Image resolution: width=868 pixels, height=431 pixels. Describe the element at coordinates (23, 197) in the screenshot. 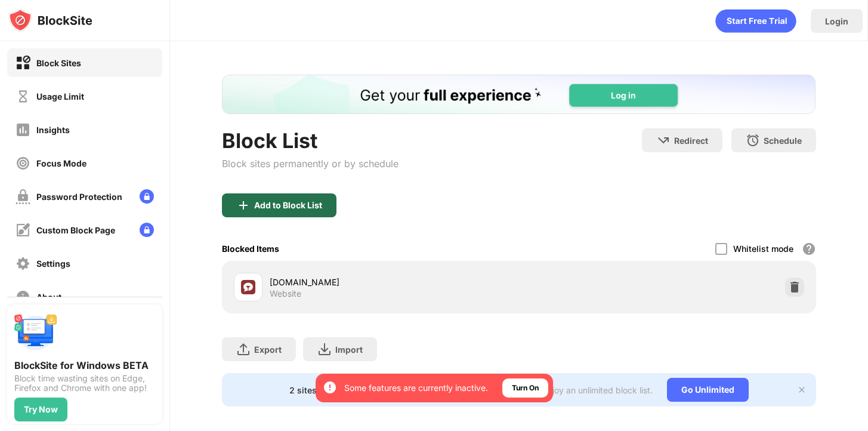

I see `img: password-protection-off.svg` at that location.